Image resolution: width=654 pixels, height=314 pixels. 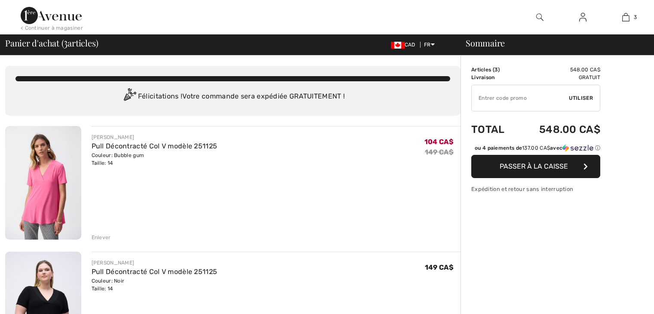 What do you see at coordinates (536, 166) in the screenshot?
I see `button: Passer à la caisse` at bounding box center [536, 166].